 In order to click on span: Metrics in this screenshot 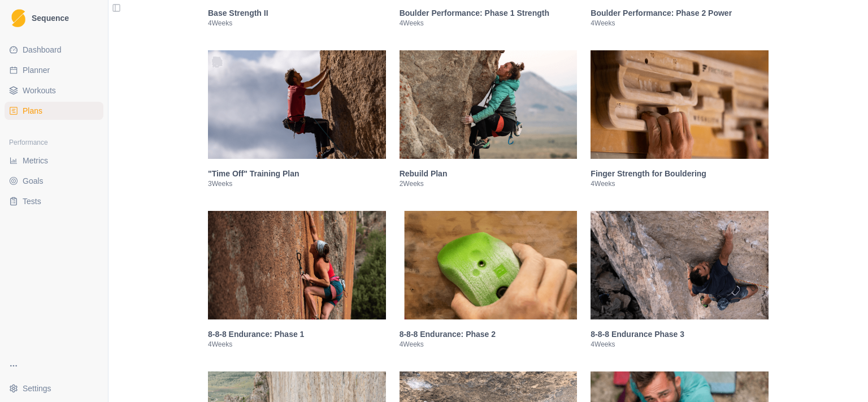, I will do `click(35, 160)`.